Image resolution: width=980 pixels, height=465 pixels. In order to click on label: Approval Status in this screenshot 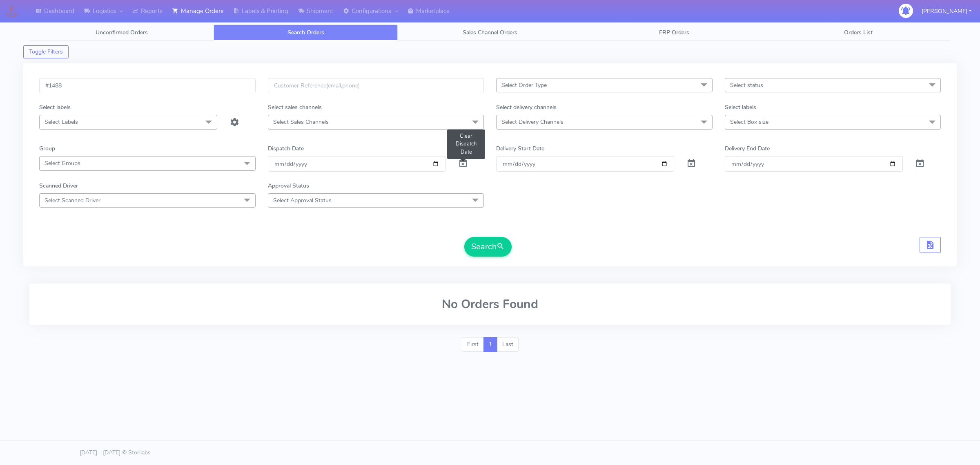, I will do `click(289, 185)`.